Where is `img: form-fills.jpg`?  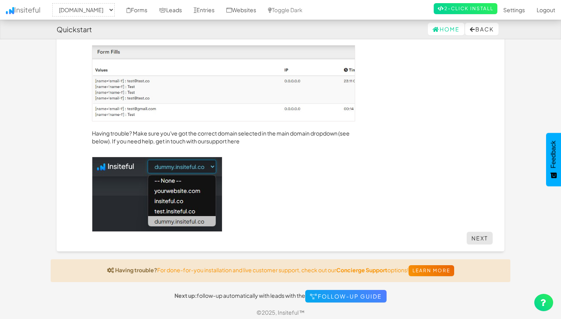 img: form-fills.jpg is located at coordinates (224, 83).